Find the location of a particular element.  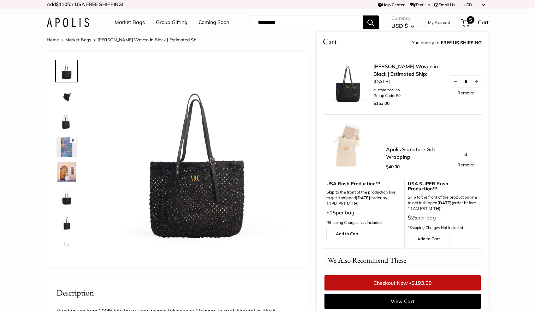

strong: FREE US SHIPPING! is located at coordinates (461, 43).